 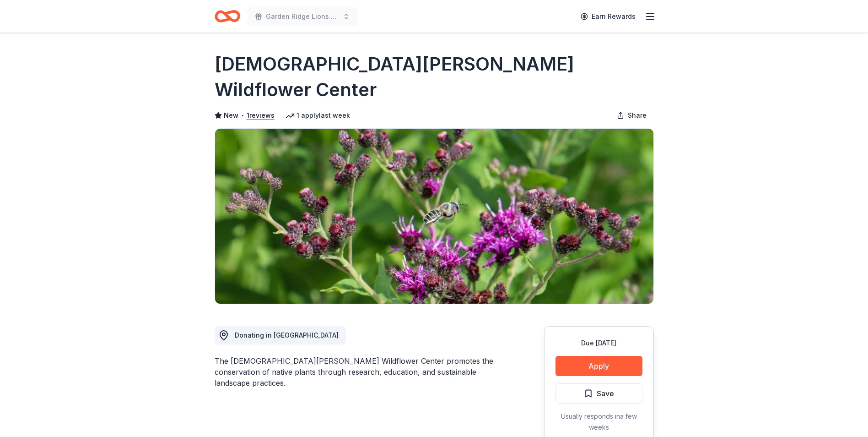 What do you see at coordinates (302, 16) in the screenshot?
I see `button: Garden Ridge Lions Annual Fish Fry` at bounding box center [302, 16].